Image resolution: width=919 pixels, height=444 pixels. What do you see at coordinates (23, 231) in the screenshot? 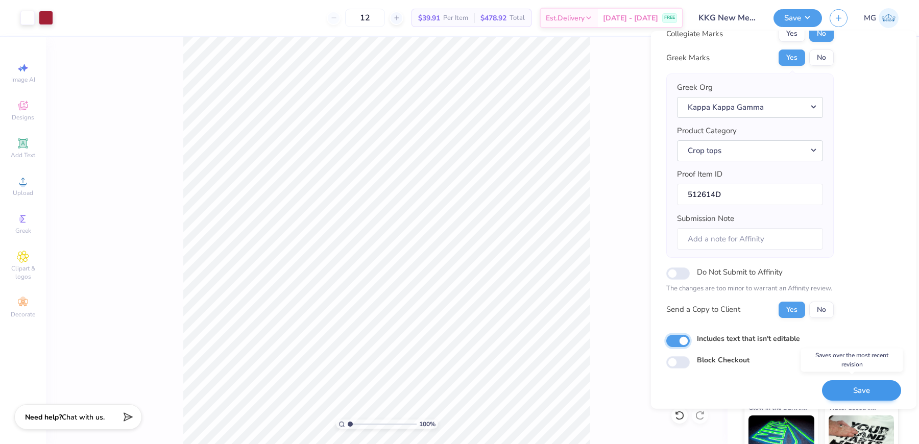
I see `span: Greek` at bounding box center [23, 231].